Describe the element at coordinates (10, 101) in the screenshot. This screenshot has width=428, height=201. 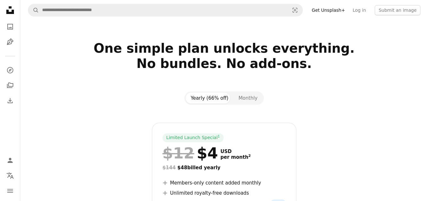
I see `a: Download History` at that location.